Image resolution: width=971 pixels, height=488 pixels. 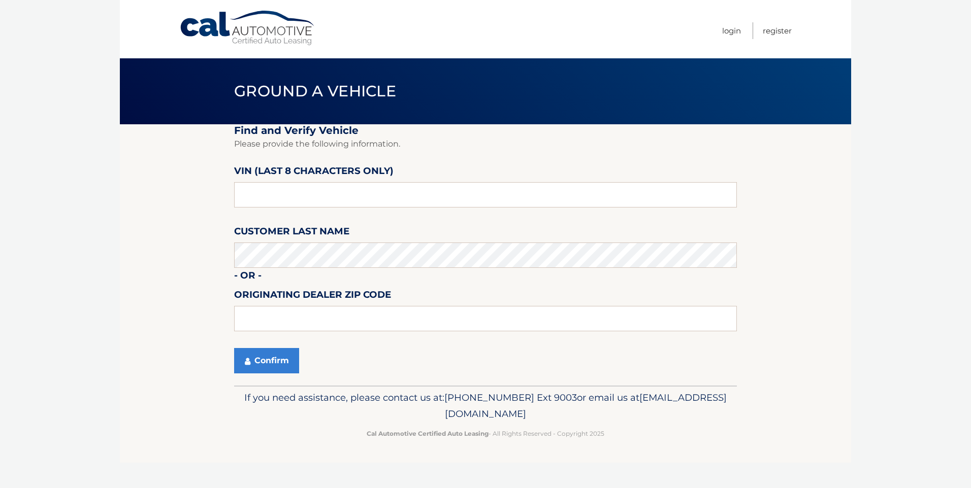 What do you see at coordinates (777, 30) in the screenshot?
I see `a: Register` at bounding box center [777, 30].